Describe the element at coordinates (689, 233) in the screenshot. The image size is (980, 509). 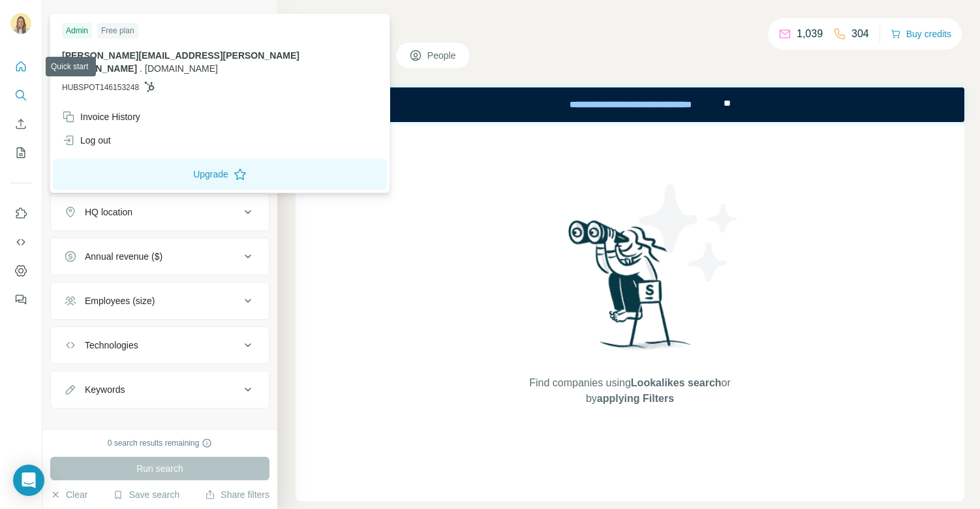
I see `img: Surfe Illustration - Stars` at that location.